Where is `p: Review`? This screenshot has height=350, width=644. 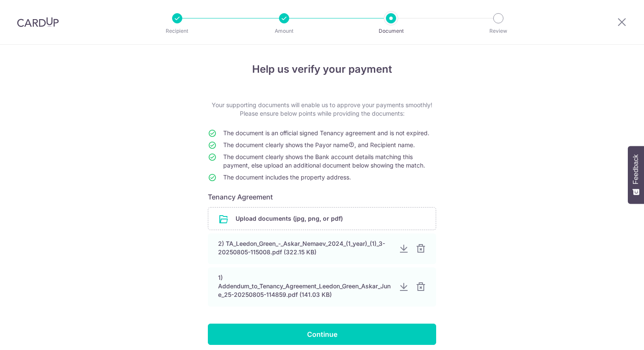 p: Review is located at coordinates (498, 31).